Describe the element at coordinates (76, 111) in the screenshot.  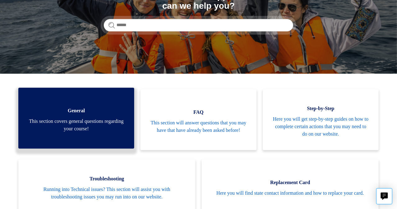
I see `span: General` at that location.